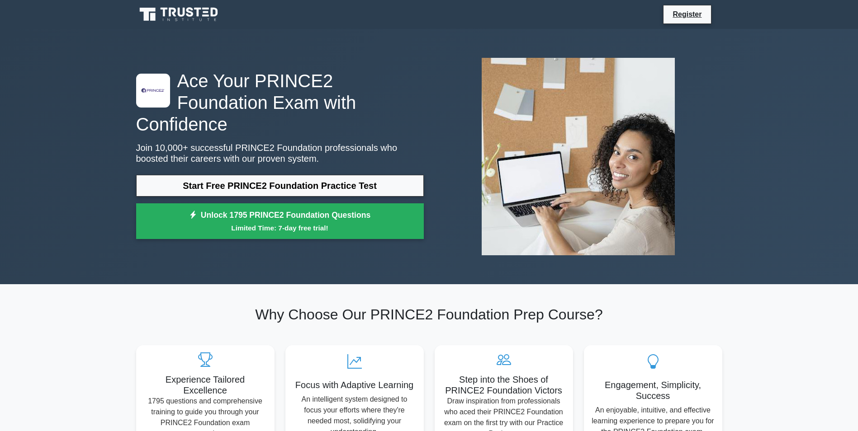  Describe the element at coordinates (653, 391) in the screenshot. I see `h5: Engagement, Simplicity, Success` at that location.